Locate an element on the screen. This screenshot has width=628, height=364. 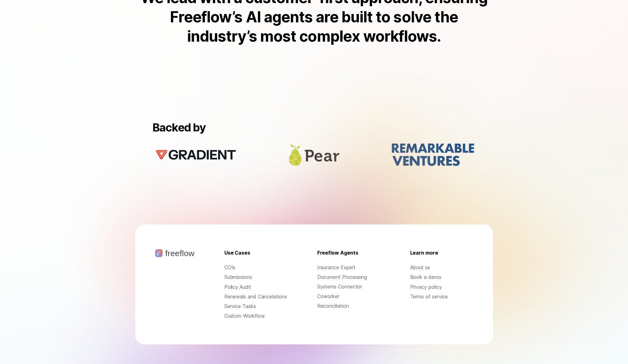
p: Use Cases is located at coordinates (237, 252).